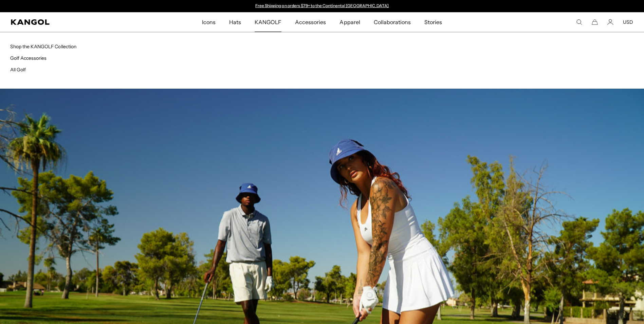 The width and height of the screenshot is (644, 324). What do you see at coordinates (579, 22) in the screenshot?
I see `summary: Search here` at bounding box center [579, 22].